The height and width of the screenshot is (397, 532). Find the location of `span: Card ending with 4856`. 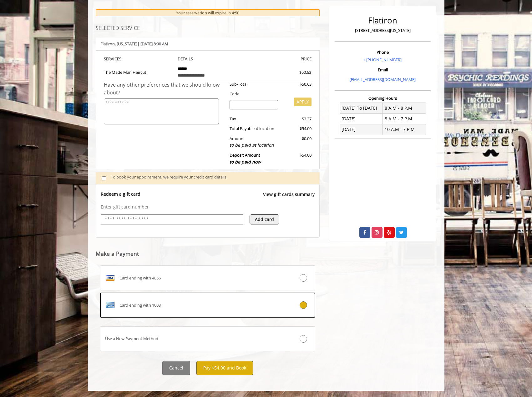

span: Card ending with 4856 is located at coordinates (140, 278).